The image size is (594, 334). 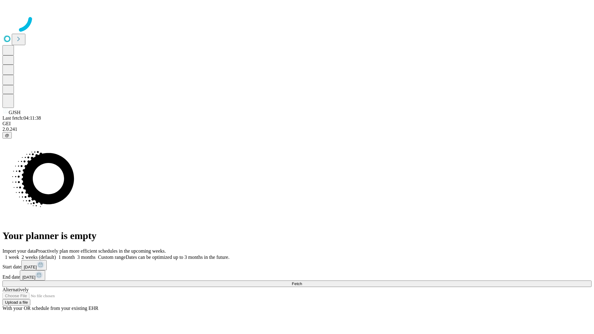 I want to click on div: End date, so click(x=297, y=275).